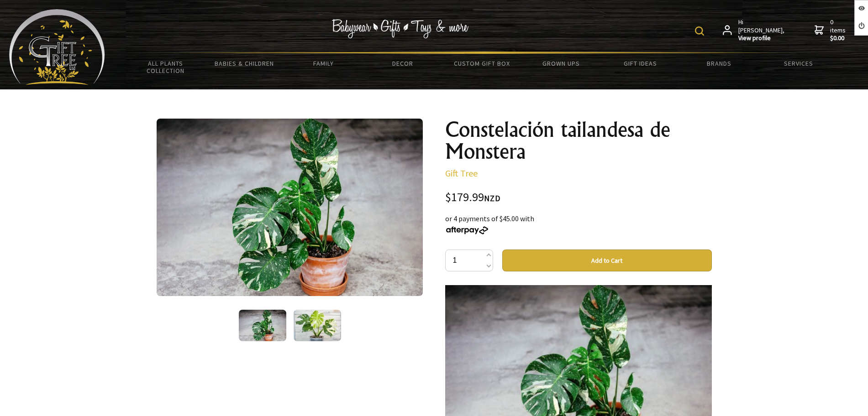 This screenshot has width=868, height=416. I want to click on div: $179.99, so click(578, 198).